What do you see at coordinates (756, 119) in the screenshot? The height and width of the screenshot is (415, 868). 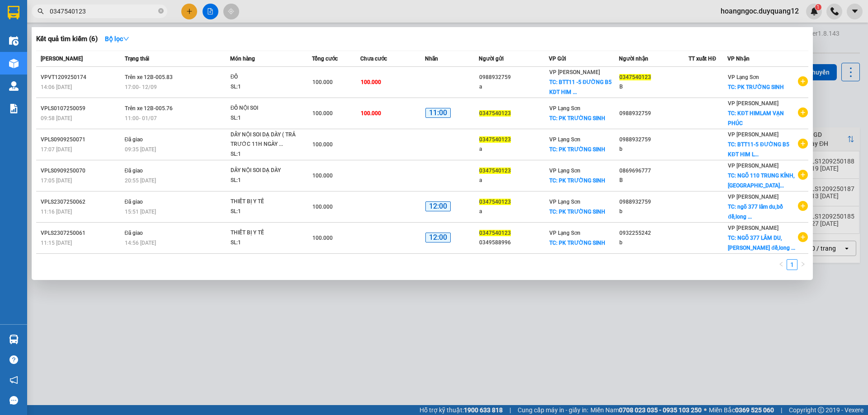 I see `span: TC: KĐT HIMLAM VẠN PHÚC` at bounding box center [756, 119].